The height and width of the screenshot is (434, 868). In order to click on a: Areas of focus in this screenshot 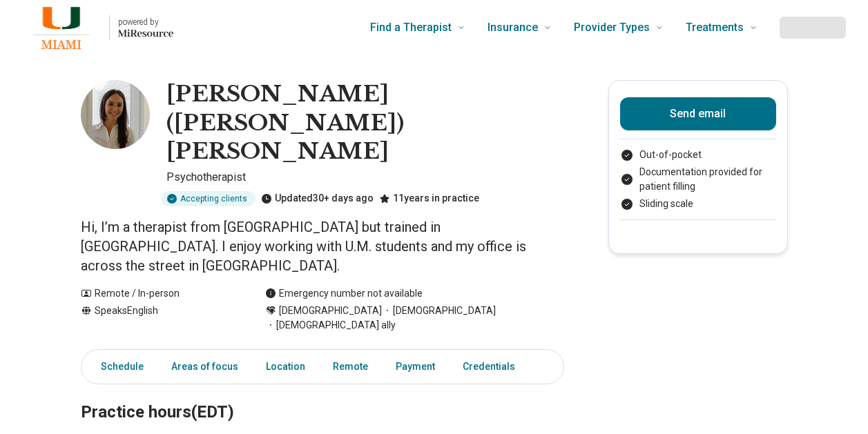, I will do `click(204, 366)`.